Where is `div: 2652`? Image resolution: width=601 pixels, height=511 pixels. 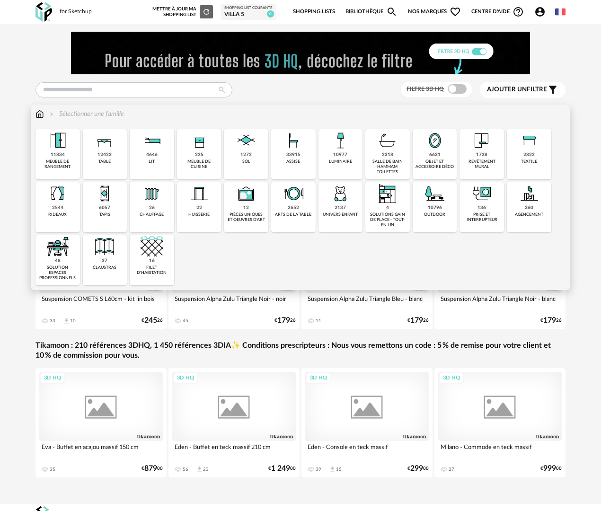 div: 2652 is located at coordinates (293, 208).